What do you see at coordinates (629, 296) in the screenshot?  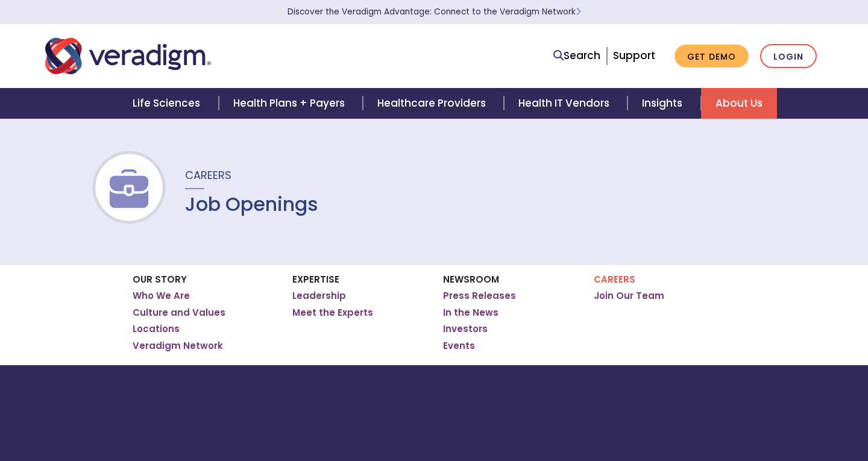 I see `a: Join Our Team` at bounding box center [629, 296].